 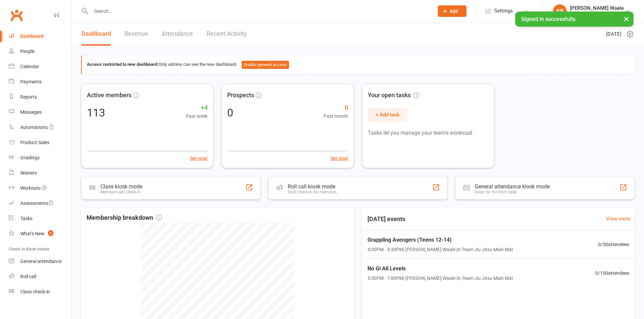 What do you see at coordinates (614, 244) in the screenshot?
I see `span: 0 / 30 attendees` at bounding box center [614, 244].